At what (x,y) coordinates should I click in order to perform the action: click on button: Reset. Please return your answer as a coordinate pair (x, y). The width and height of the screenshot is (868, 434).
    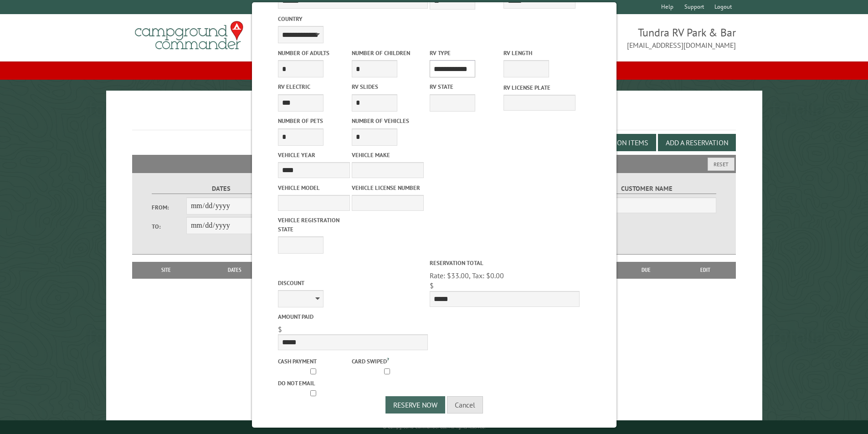
    Looking at the image, I should click on (721, 164).